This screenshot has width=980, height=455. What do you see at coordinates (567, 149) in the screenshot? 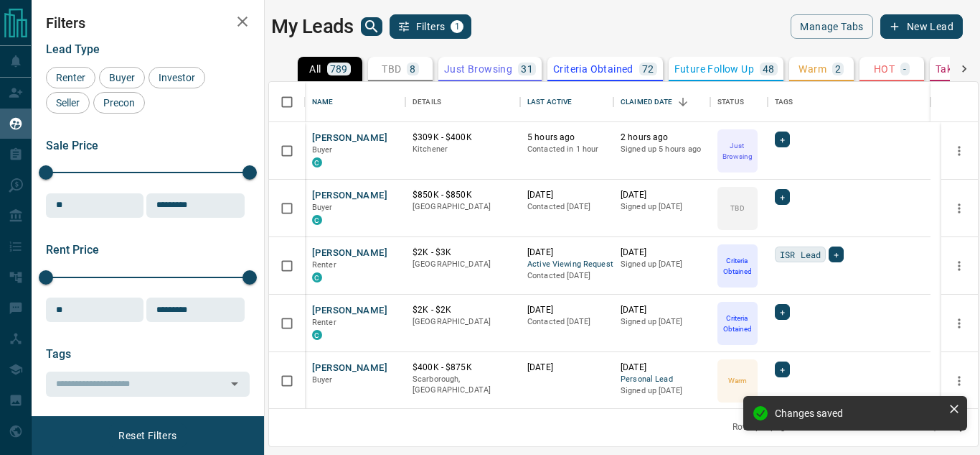
I see `p: Contacted in 1 hour` at bounding box center [567, 149].